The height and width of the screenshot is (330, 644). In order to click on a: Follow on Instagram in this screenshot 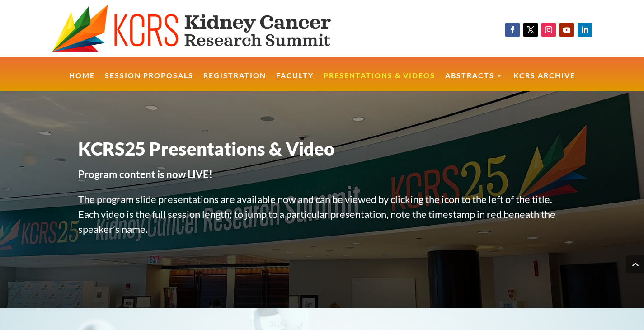, I will do `click(548, 30)`.